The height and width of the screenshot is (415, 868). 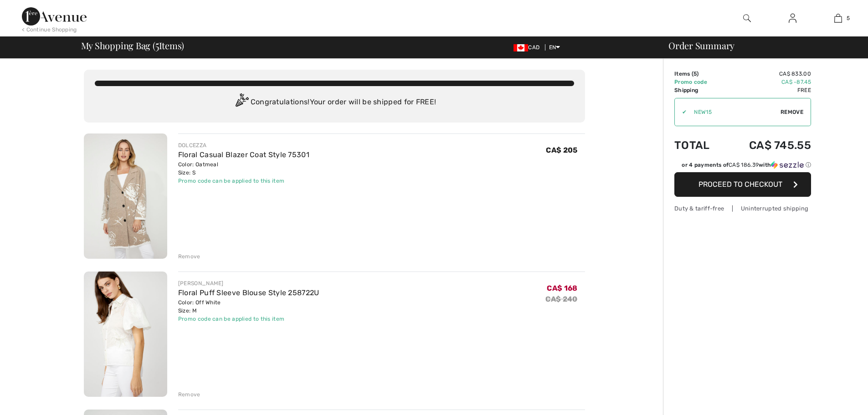 I want to click on img: Floral Casual Blazer Coat Style 75301, so click(x=125, y=196).